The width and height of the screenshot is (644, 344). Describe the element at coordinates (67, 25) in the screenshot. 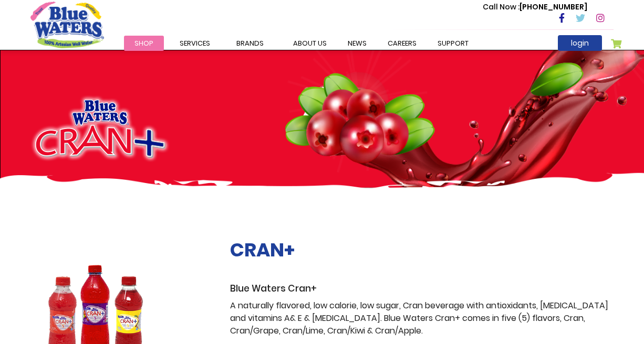

I see `a: store logo` at that location.